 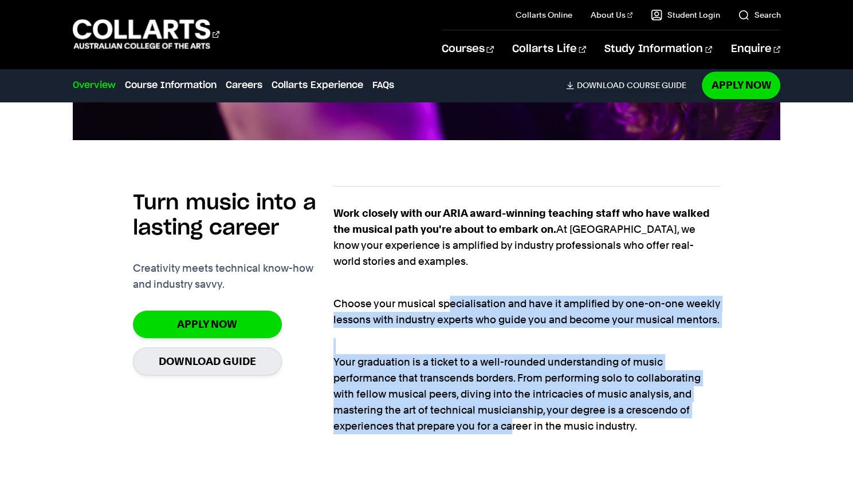 What do you see at coordinates (549, 49) in the screenshot?
I see `a: Collarts Life` at bounding box center [549, 49].